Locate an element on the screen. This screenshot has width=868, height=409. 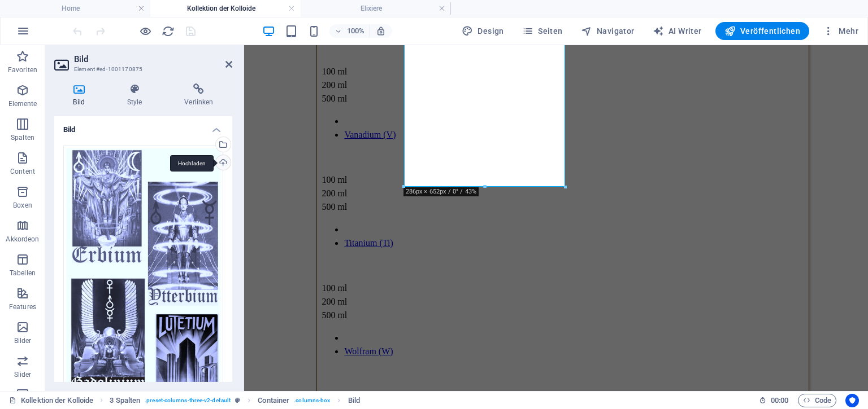
span: . columns-box is located at coordinates (312, 401).